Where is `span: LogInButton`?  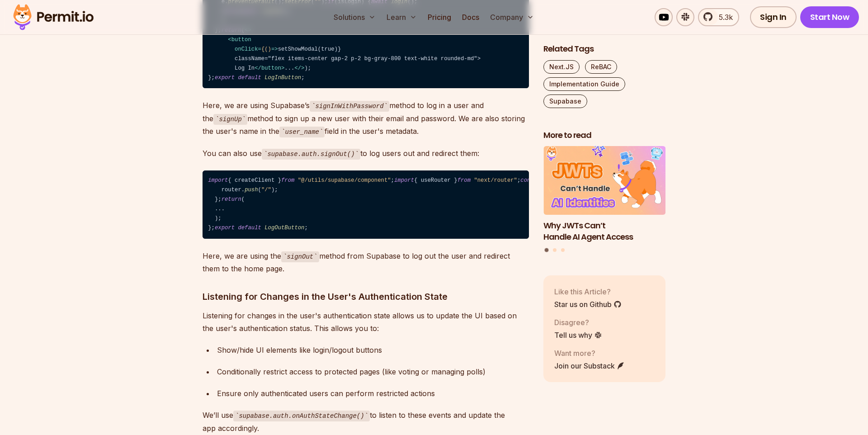 span: LogInButton is located at coordinates (282, 78).